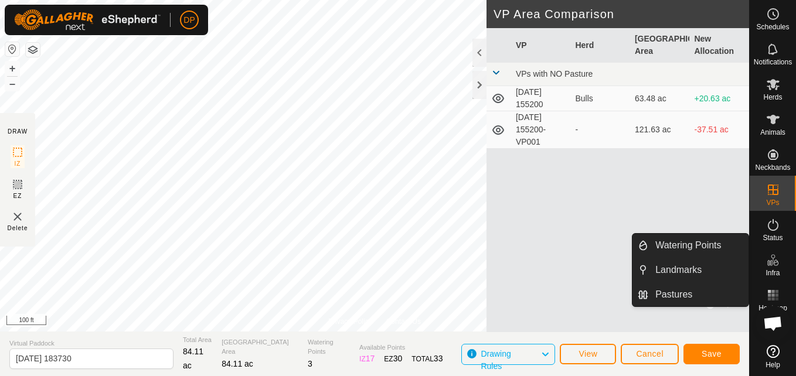  What do you see at coordinates (600, 45) in the screenshot?
I see `th: Herd` at bounding box center [600, 45].